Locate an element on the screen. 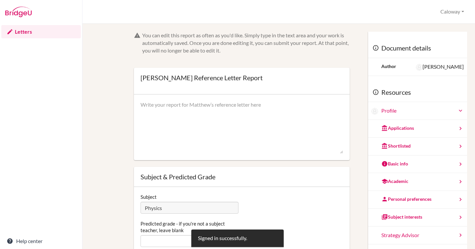 This screenshot has width=475, height=249. div: Basic info is located at coordinates (395, 164).